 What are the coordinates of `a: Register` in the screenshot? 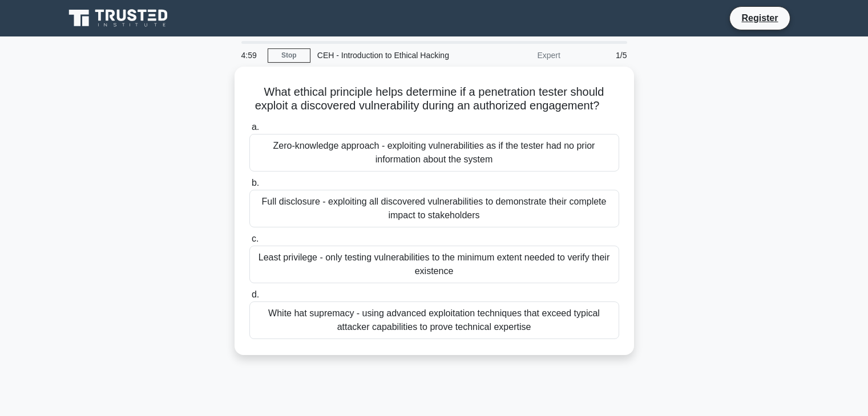 It's located at (760, 18).